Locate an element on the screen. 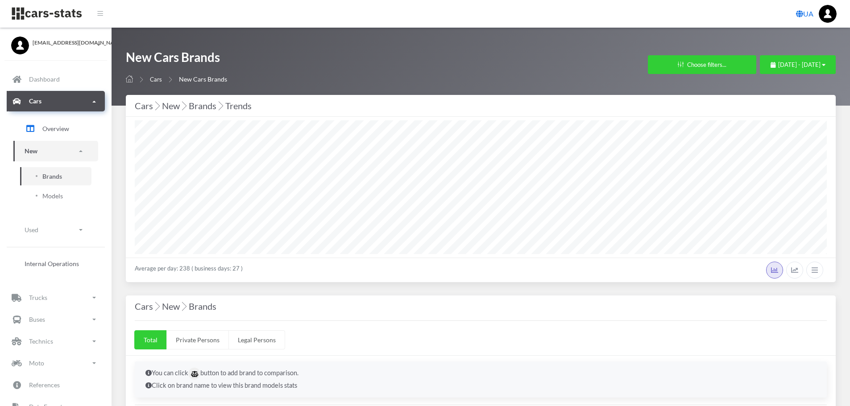 The width and height of the screenshot is (850, 406). p: Cars is located at coordinates (35, 101).